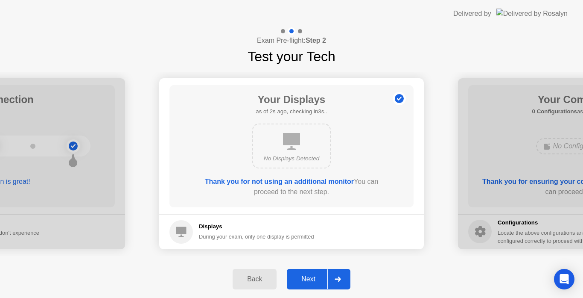 The width and height of the screenshot is (583, 298). Describe the element at coordinates (291, 111) in the screenshot. I see `h5: as of 2s ago, checking in3s..` at that location.